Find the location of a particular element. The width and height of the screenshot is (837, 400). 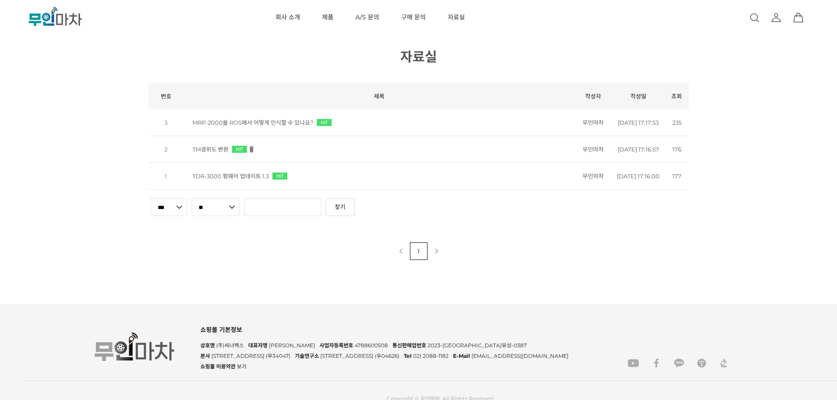

a: 쇼핑몰 이용약관 보기 is located at coordinates (223, 366).